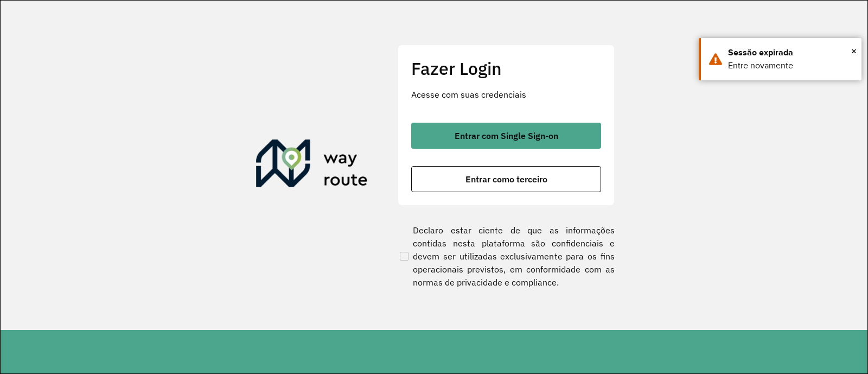 The width and height of the screenshot is (868, 374). Describe the element at coordinates (312, 165) in the screenshot. I see `img: Roteirizador AmbevTech` at that location.